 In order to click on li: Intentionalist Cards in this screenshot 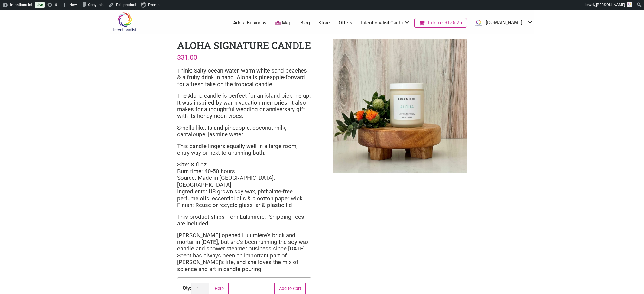, I will do `click(385, 23)`.